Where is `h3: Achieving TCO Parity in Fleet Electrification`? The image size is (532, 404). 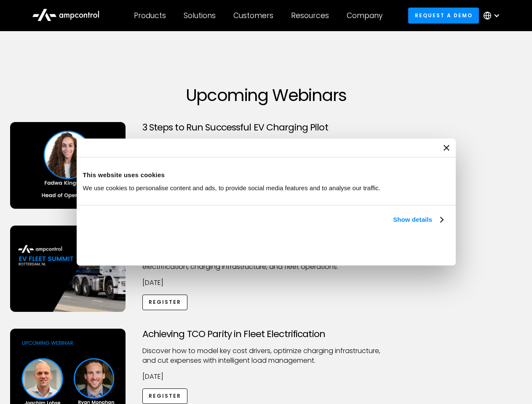
h3: Achieving TCO Parity in Fleet Electrification is located at coordinates (266, 334).